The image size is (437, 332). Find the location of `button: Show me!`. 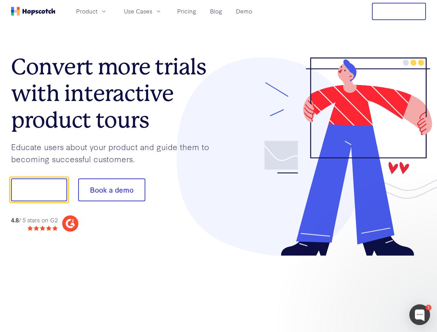

button: Show me! is located at coordinates (39, 190).